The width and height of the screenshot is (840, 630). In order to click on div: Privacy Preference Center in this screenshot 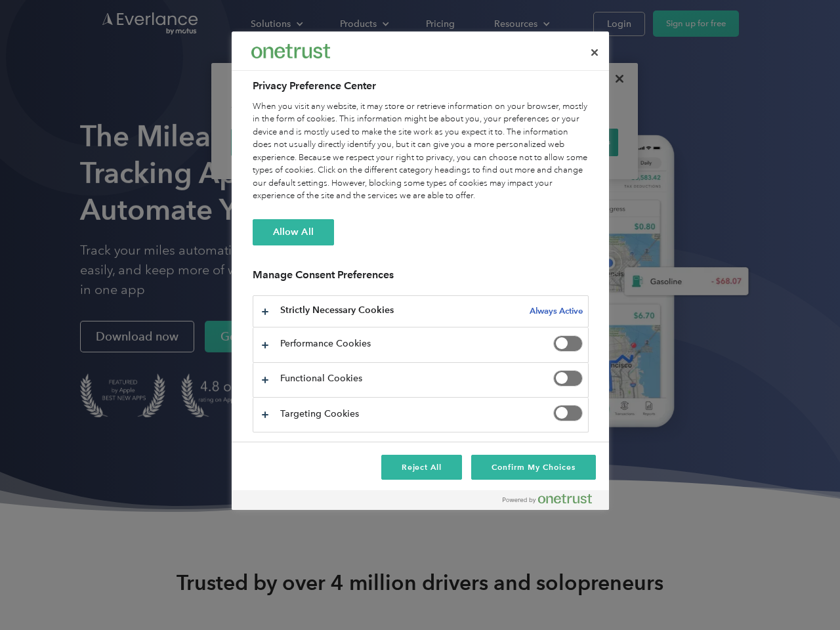, I will do `click(420, 270)`.